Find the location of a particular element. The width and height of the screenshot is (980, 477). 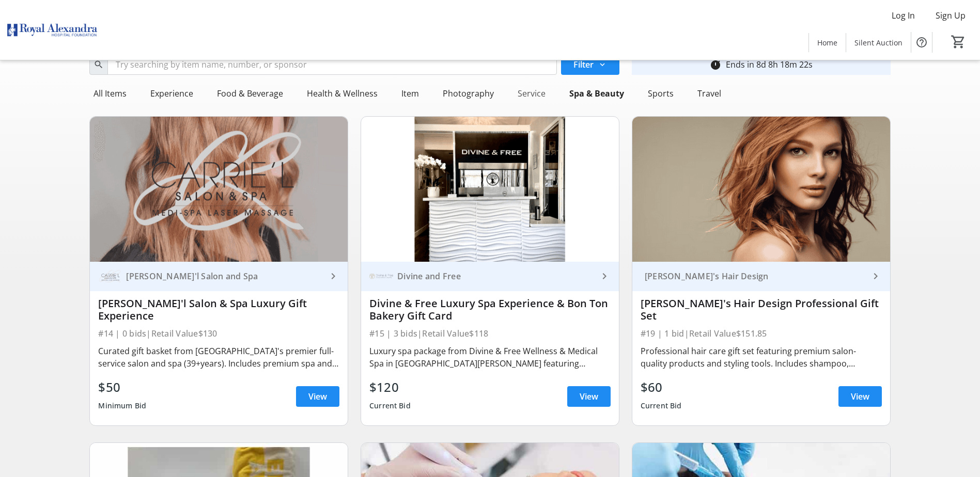

div: #15 | 3 bids | Retail Value $118 is located at coordinates (490, 334).